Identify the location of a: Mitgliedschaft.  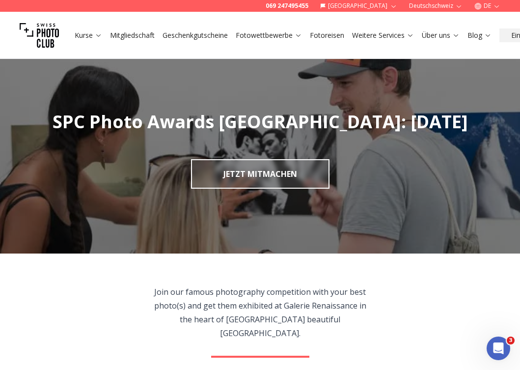
(132, 35).